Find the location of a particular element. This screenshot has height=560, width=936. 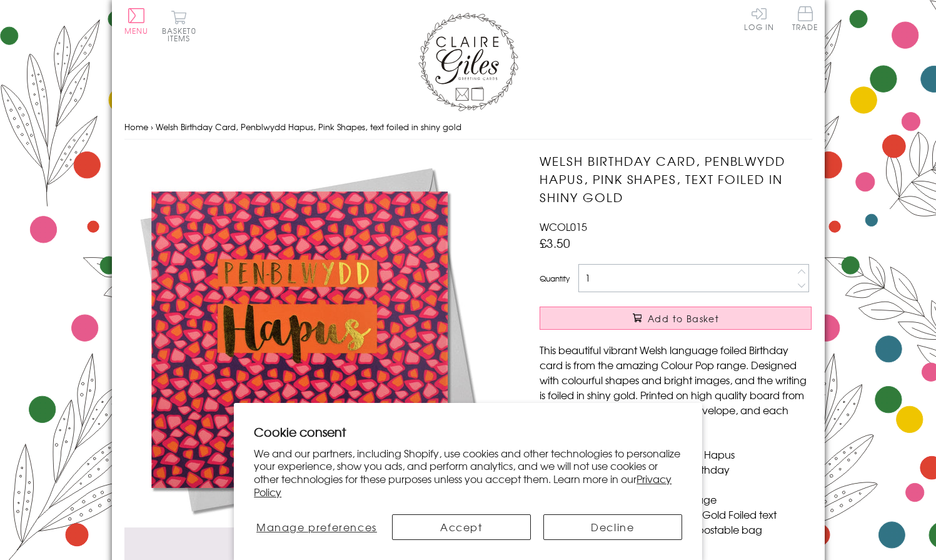

p: This beautiful vibrant Welsh language foiled Birthday card is from the amazing Colour Pop range. ... is located at coordinates (675, 387).